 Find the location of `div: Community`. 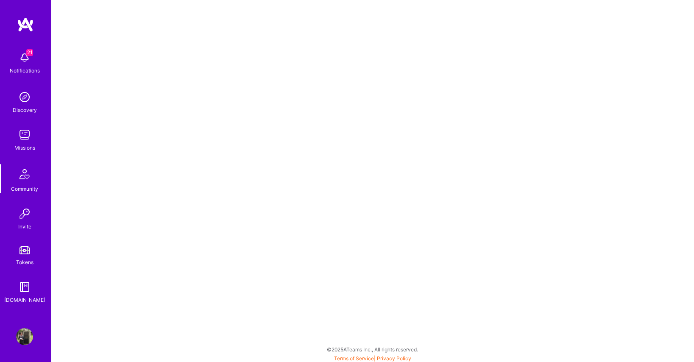

div: Community is located at coordinates (25, 189).